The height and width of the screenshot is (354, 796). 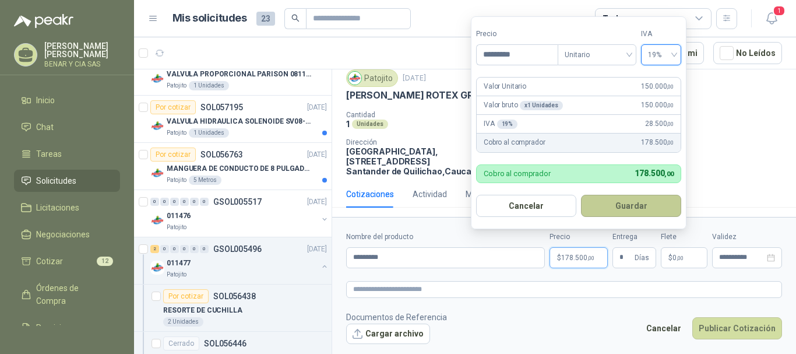 I want to click on p: GSOL005517, so click(x=237, y=202).